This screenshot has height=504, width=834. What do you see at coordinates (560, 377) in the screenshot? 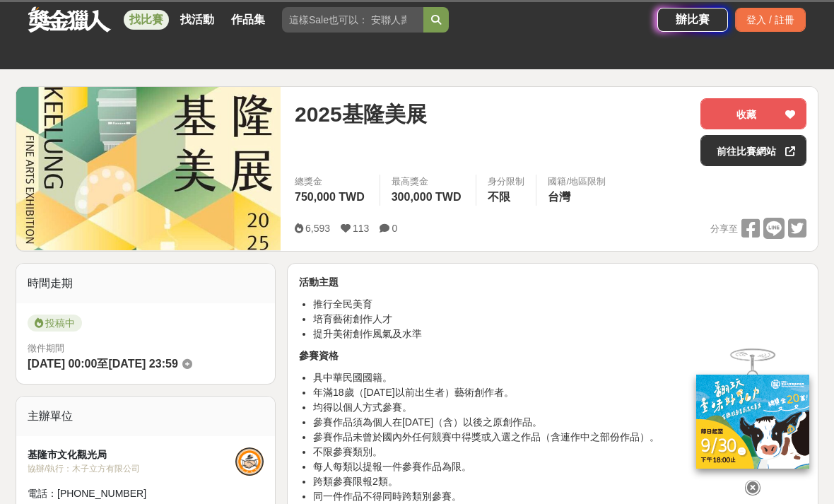
I see `li: 具中華民國國籍。` at bounding box center [560, 377].